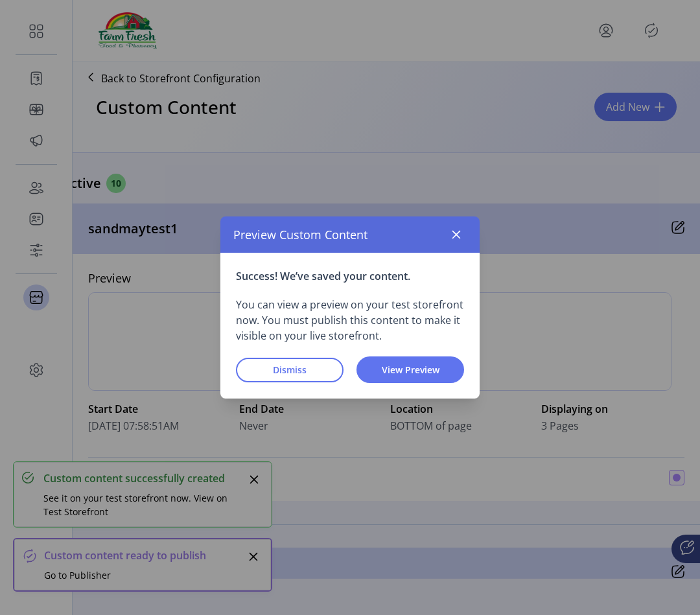 This screenshot has width=700, height=615. I want to click on span: View Preview, so click(411, 369).